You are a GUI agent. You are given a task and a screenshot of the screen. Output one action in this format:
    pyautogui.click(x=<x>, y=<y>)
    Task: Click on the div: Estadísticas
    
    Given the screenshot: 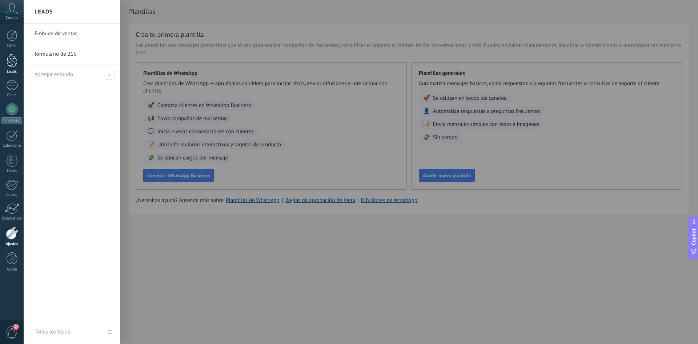 What is the action you would take?
    pyautogui.click(x=12, y=218)
    